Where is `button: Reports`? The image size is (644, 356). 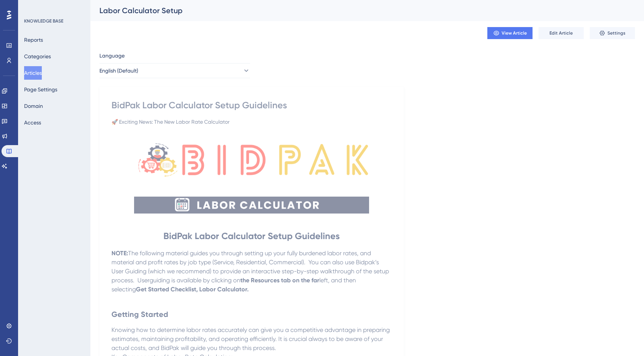 button: Reports is located at coordinates (33, 40).